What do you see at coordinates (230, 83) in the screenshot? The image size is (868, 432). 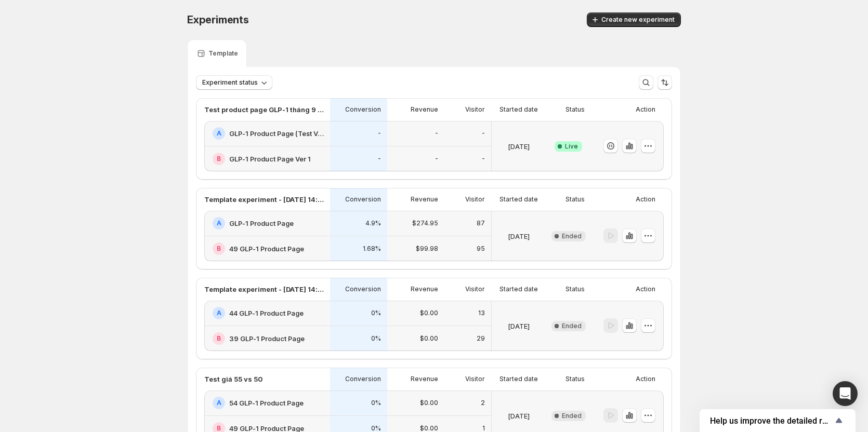 I see `span: Experiment status` at bounding box center [230, 83].